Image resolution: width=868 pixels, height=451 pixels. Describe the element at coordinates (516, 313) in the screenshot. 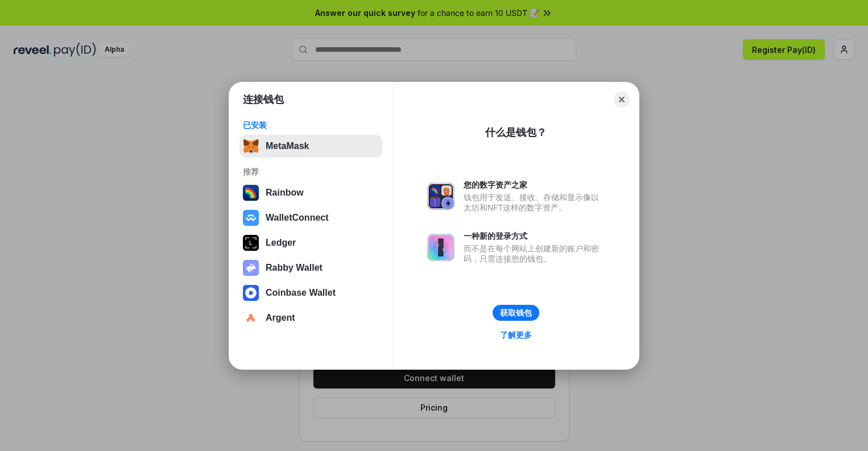

I see `div: 获取钱包` at that location.